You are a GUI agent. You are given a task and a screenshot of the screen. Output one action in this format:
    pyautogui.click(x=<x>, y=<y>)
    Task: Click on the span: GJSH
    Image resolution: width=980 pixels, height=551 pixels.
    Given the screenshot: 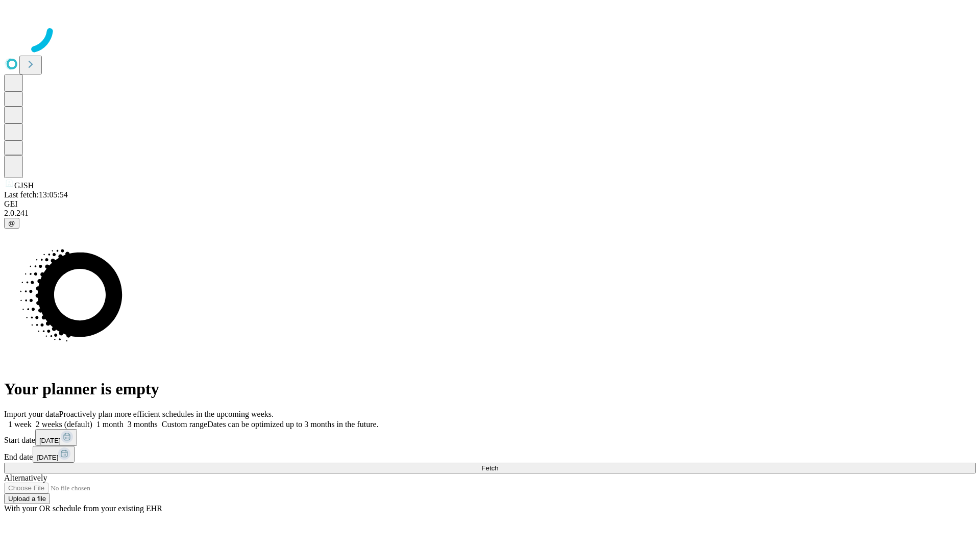 What is the action you would take?
    pyautogui.click(x=24, y=185)
    